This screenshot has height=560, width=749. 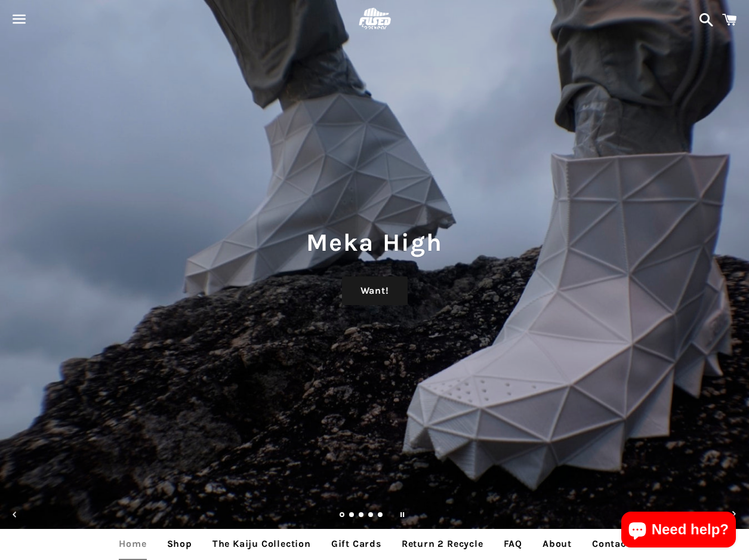 What do you see at coordinates (371, 516) in the screenshot?
I see `a: Load slide 4` at bounding box center [371, 516].